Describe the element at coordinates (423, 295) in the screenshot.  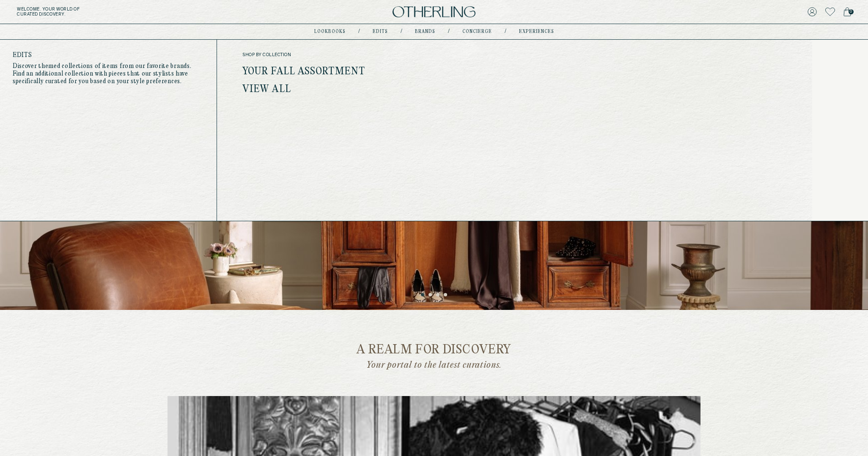
I see `button: 1` at that location.